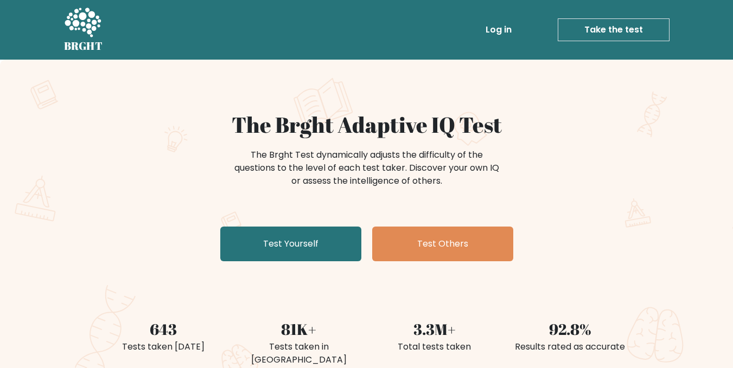  Describe the element at coordinates (570, 347) in the screenshot. I see `div: Results rated as accurate` at that location.